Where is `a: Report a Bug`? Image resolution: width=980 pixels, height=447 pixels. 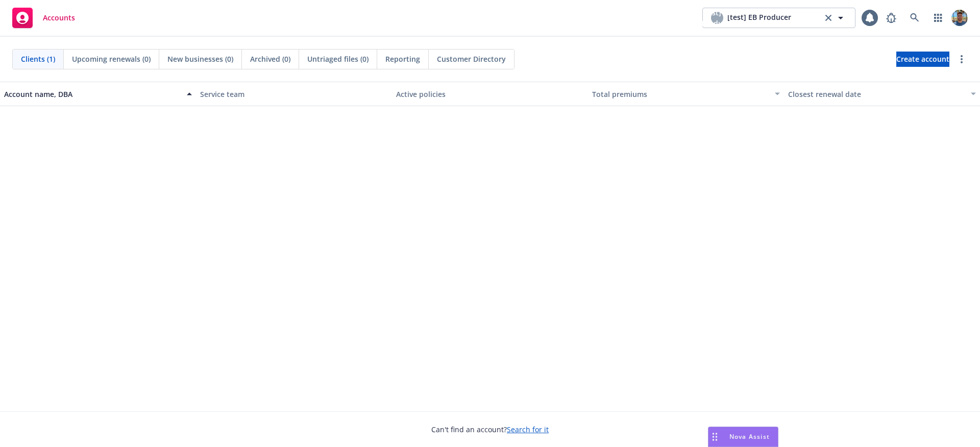
a: Report a Bug is located at coordinates (891, 18).